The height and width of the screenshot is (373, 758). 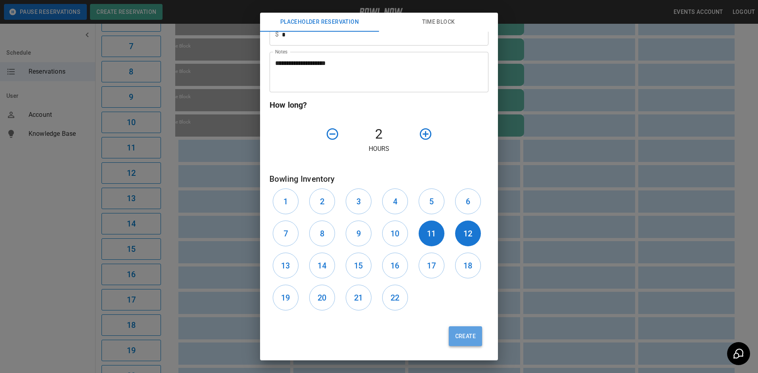 What do you see at coordinates (438, 22) in the screenshot?
I see `button: Time Block` at bounding box center [438, 22].